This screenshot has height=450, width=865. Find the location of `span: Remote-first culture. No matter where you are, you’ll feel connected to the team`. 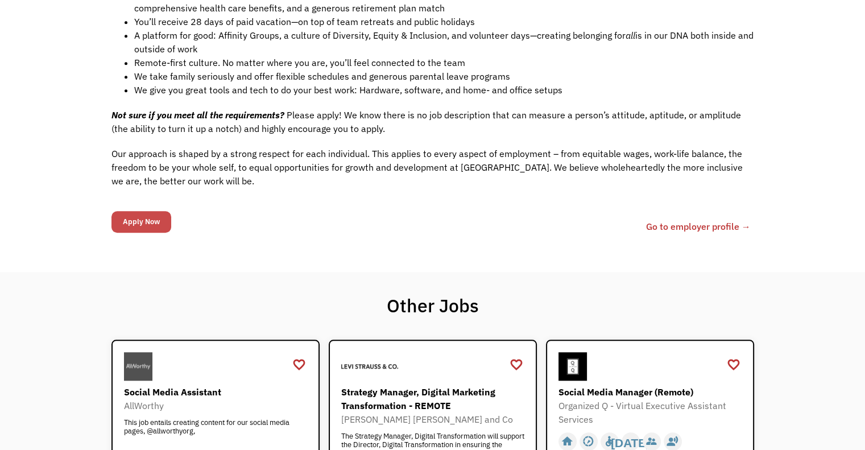

span: Remote-first culture. No matter where you are, you’ll feel connected to the team is located at coordinates (300, 63).